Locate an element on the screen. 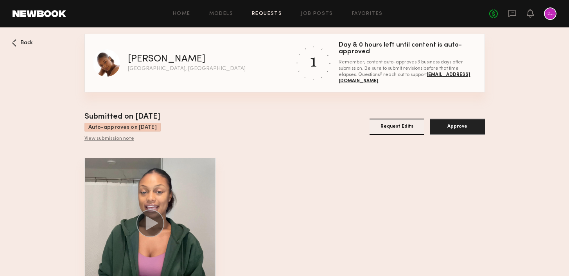  div: Day & 0 hours left until content is auto-approved is located at coordinates (407, 48).